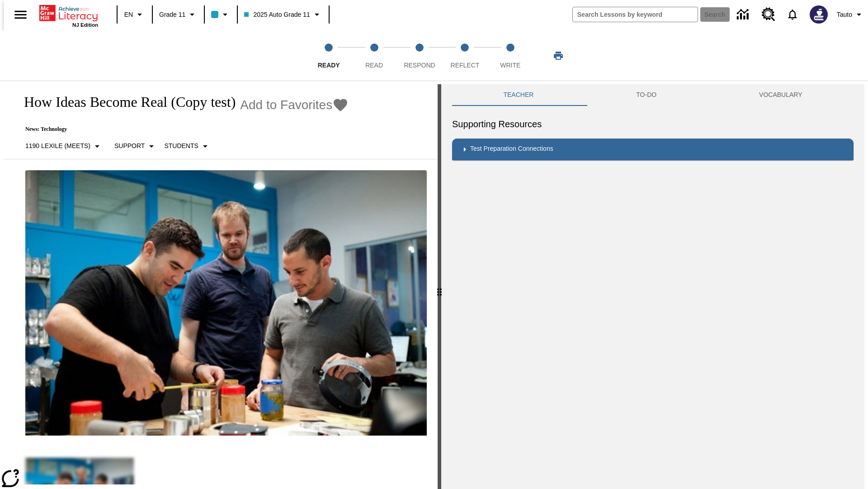 The image size is (868, 489). Describe the element at coordinates (511, 56) in the screenshot. I see `button: Write step 5 of 5` at that location.